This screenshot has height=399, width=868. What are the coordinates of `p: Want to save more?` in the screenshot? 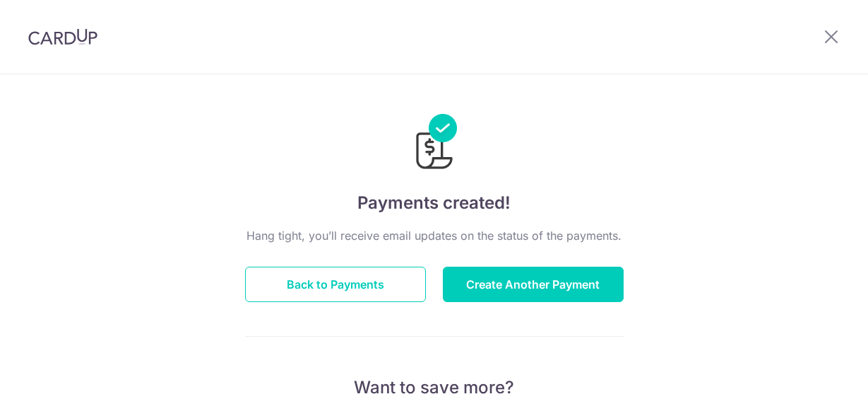 It's located at (435, 387).